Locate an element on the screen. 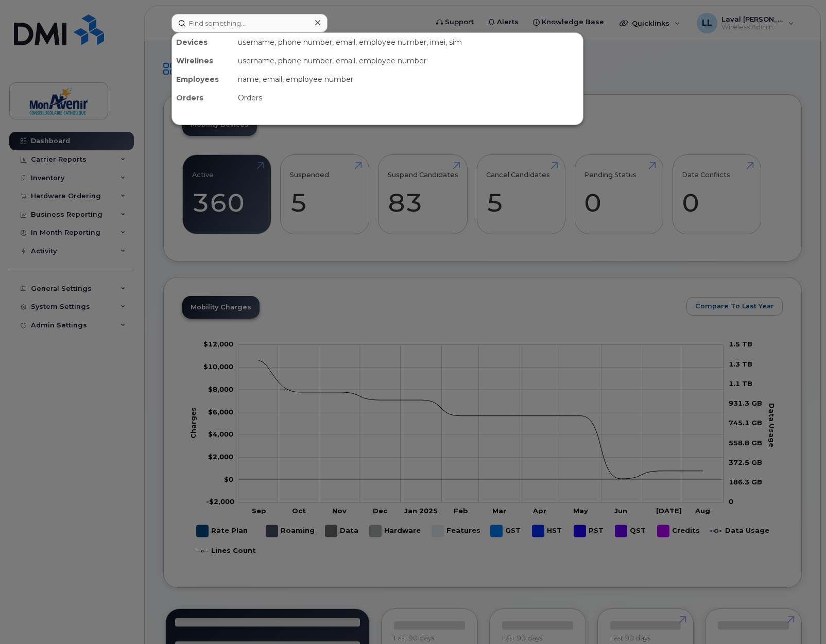  div: username, phone number, email, employee number, imei, sim is located at coordinates (408, 42).